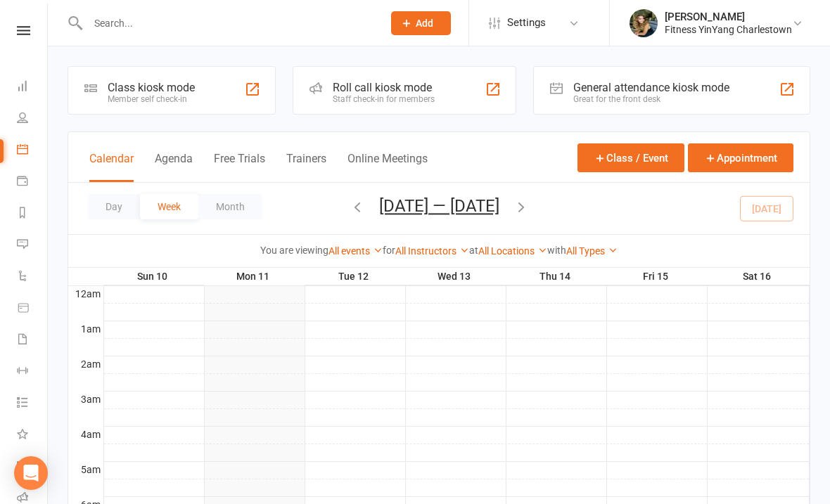 Image resolution: width=830 pixels, height=504 pixels. What do you see at coordinates (556, 276) in the screenshot?
I see `th: Thu 14` at bounding box center [556, 276].